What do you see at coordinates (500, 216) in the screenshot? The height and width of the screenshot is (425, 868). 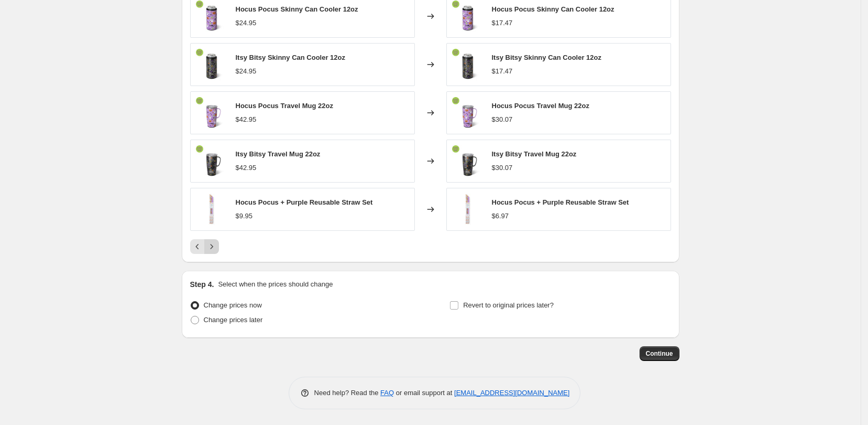 I see `div: $6.97` at bounding box center [500, 216].